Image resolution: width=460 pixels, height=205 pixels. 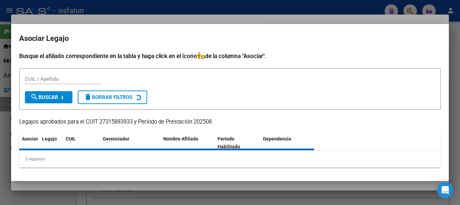 I want to click on span: Nombre Afiliado, so click(x=181, y=138).